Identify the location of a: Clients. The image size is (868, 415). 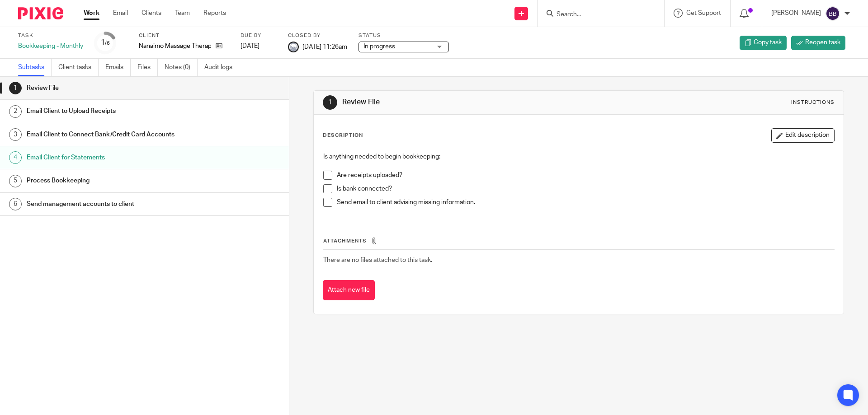
(151, 13).